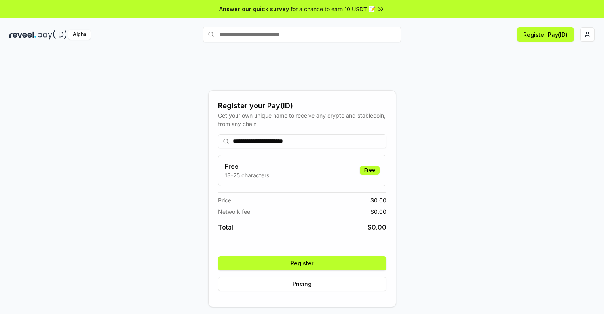 Image resolution: width=604 pixels, height=314 pixels. What do you see at coordinates (302, 263) in the screenshot?
I see `button: Register` at bounding box center [302, 263].